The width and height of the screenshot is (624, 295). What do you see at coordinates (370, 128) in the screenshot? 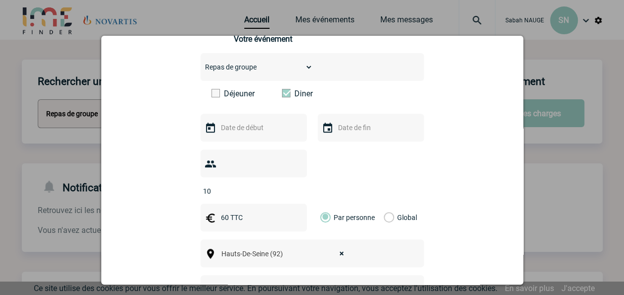
I see `input: Date de fin` at bounding box center [370, 128].